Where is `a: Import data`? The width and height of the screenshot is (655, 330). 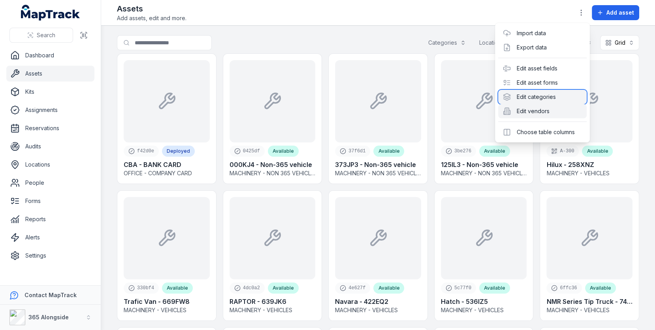 a: Import data is located at coordinates (531, 33).